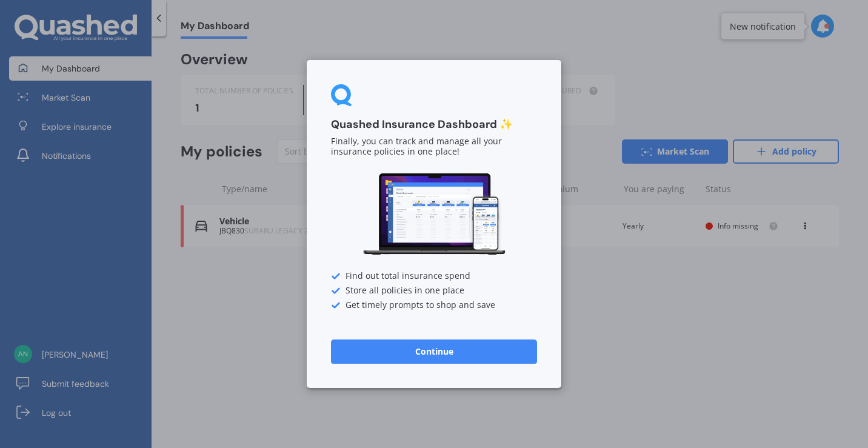 This screenshot has height=448, width=868. Describe the element at coordinates (434, 277) in the screenshot. I see `div: Find out total insurance spend` at that location.